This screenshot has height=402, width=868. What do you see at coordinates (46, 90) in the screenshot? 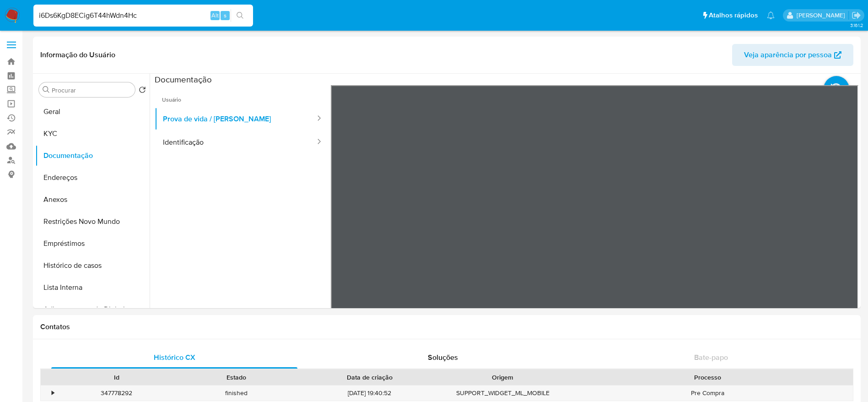
I see `button: Procurar` at bounding box center [46, 90].